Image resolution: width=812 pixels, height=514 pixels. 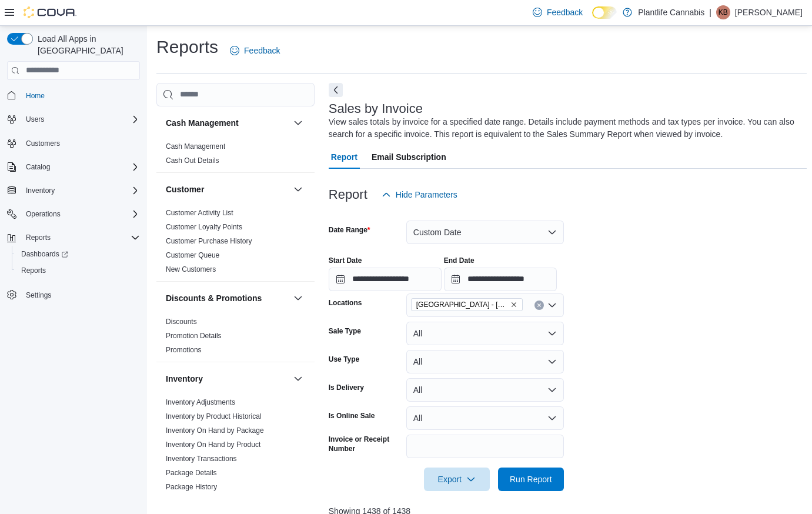 I want to click on span: Promotion Details, so click(x=194, y=336).